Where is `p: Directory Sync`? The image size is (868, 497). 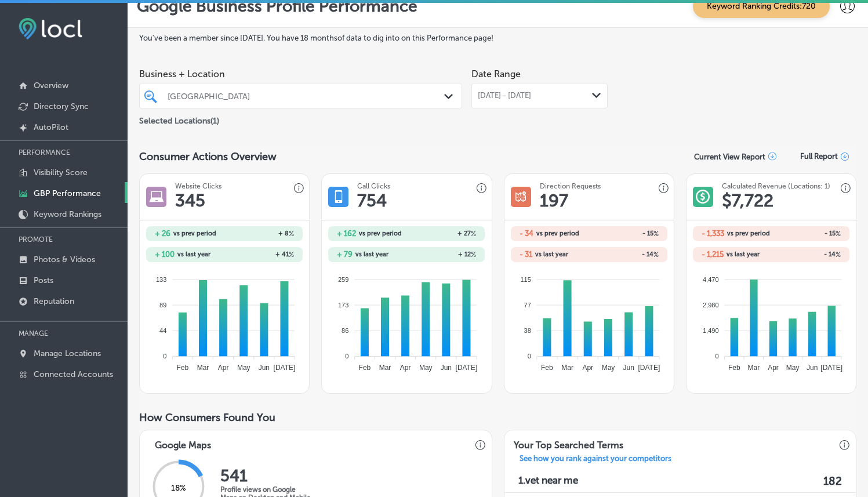
p: Directory Sync is located at coordinates (61, 106).